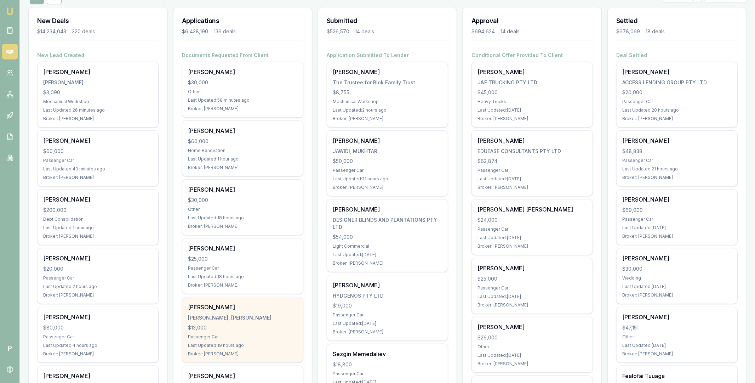  Describe the element at coordinates (98, 110) in the screenshot. I see `div: Last Updated: 26 minutes ago` at that location.